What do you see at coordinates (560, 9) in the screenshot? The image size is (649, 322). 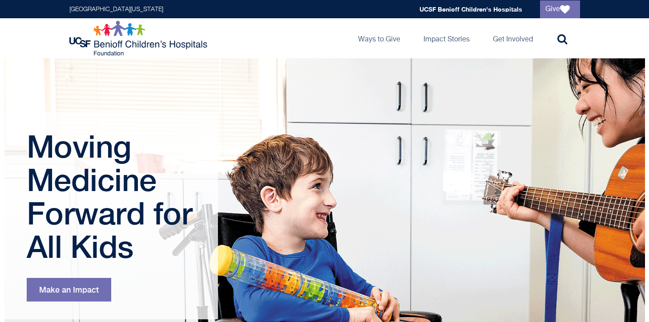 I see `a: Give` at bounding box center [560, 9].